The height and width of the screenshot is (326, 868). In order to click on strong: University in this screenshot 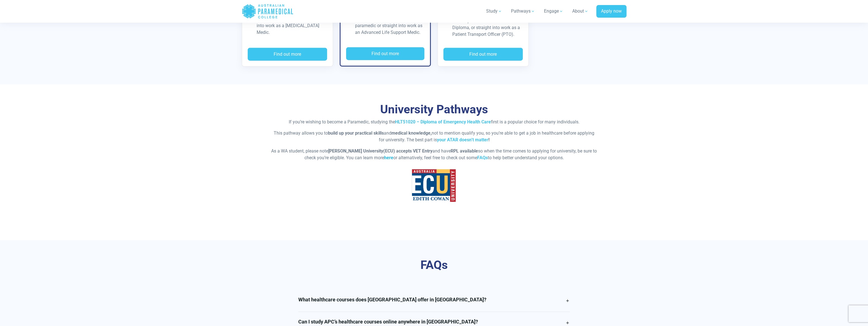, I will do `click(373, 151)`.